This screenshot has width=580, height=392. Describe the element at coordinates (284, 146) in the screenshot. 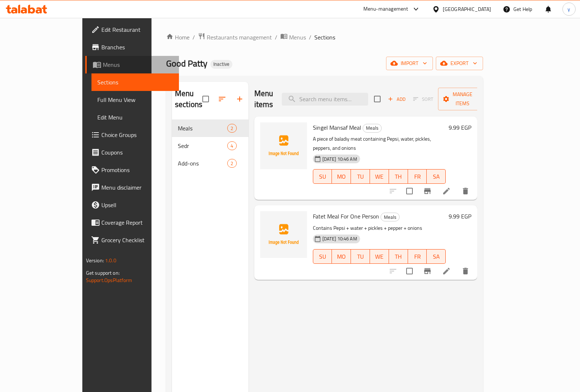

I see `img: Singel Mansaf Meal` at that location.